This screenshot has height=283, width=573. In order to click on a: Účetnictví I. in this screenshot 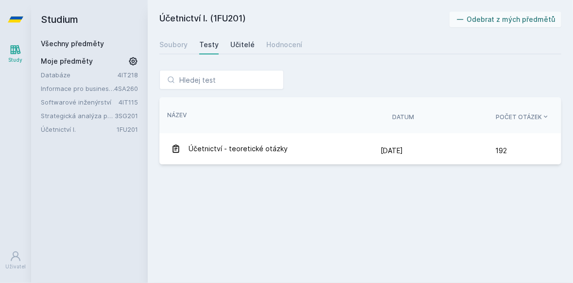, I will do `click(79, 129)`.